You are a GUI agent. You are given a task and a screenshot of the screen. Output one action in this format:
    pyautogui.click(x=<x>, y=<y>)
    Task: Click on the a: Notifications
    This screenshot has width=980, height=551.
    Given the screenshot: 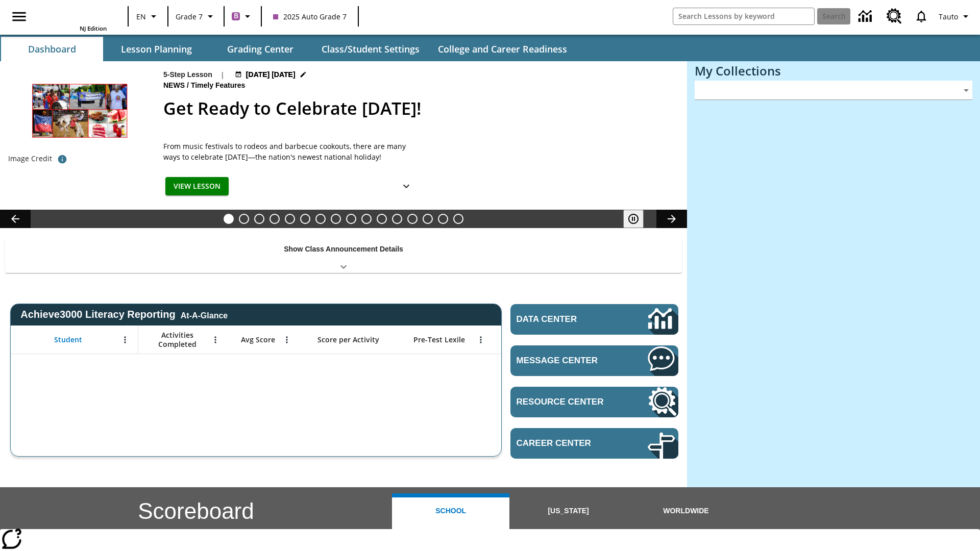 What is the action you would take?
    pyautogui.click(x=921, y=16)
    